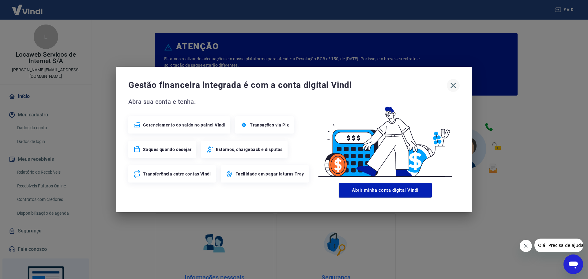 The image size is (588, 279). Describe the element at coordinates (288, 85) in the screenshot. I see `span: Gestão financeira integrada é com a conta digital Vindi` at that location.